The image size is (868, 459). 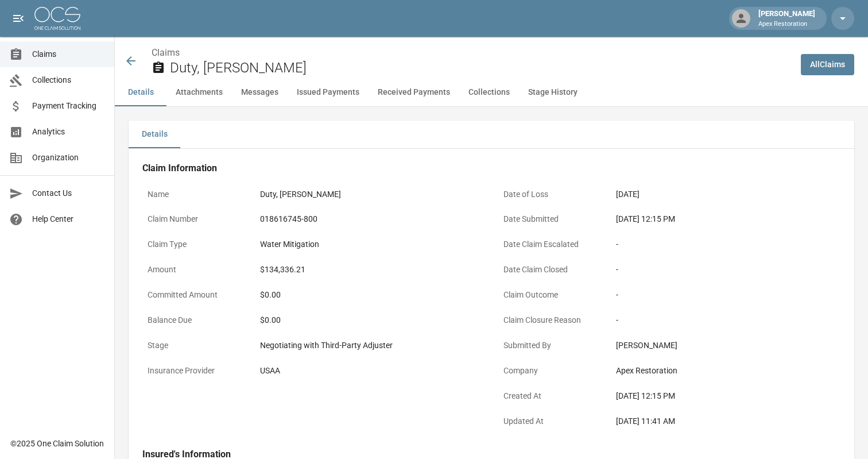 What do you see at coordinates (259, 93) in the screenshot?
I see `button: Messages` at bounding box center [259, 93].